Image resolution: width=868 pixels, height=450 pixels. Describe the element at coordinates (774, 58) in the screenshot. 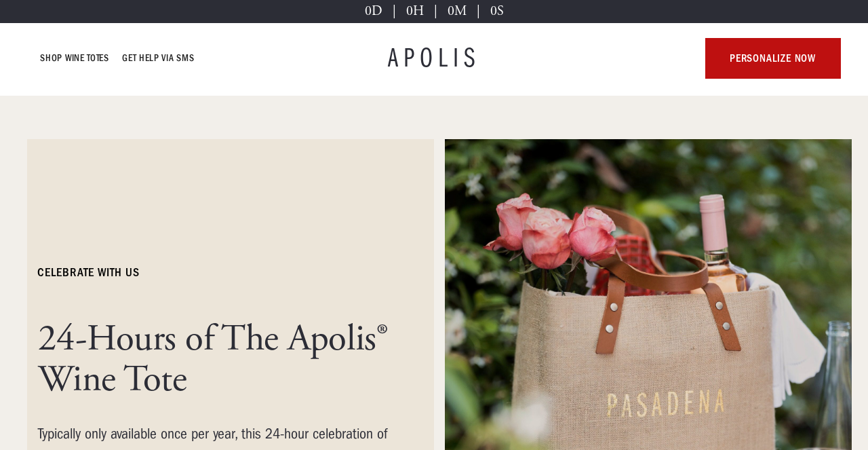

I see `a: personalize now` at that location.